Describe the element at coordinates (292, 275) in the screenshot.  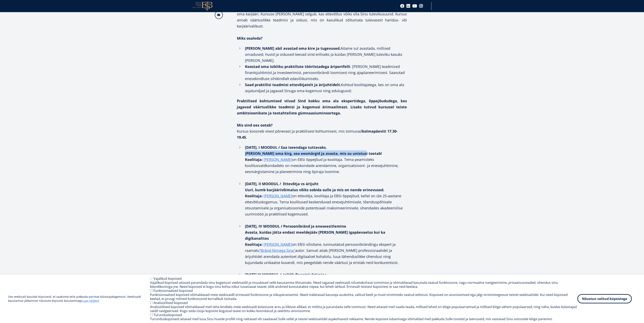
I see `strong: III MOODUL / Isiklik finantsjuhtimine` at that location.